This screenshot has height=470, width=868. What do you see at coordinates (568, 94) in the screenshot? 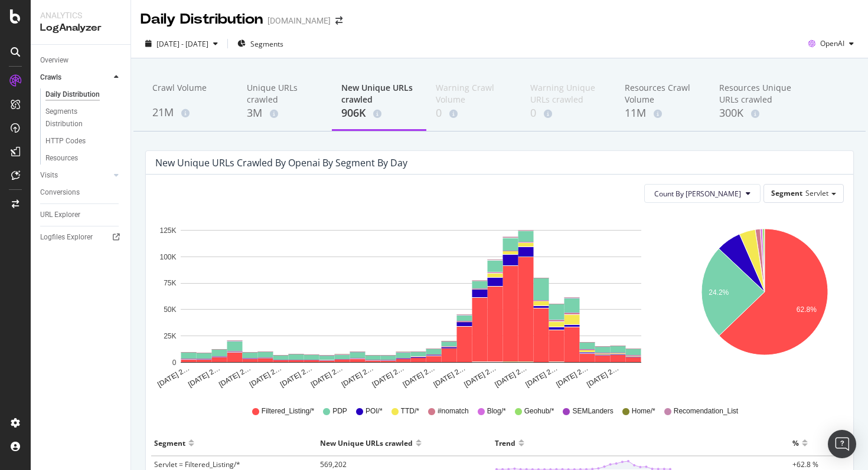
I see `div: Warning Unique URLs crawled` at bounding box center [568, 94].